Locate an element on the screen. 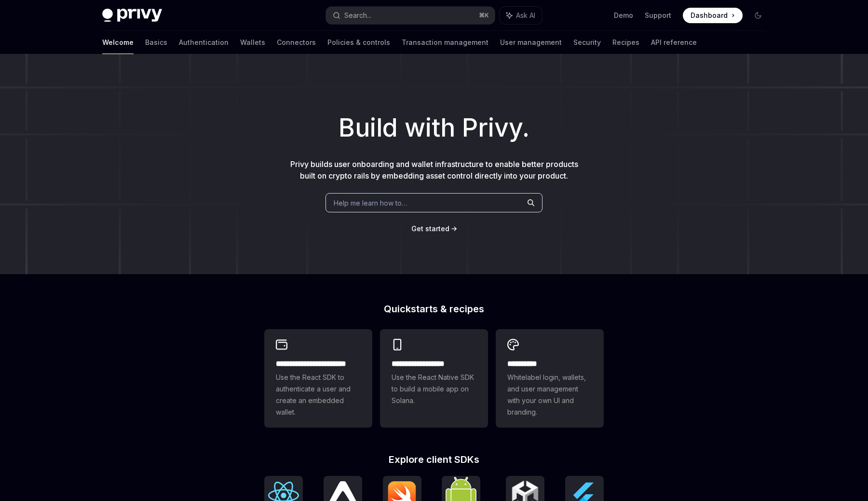 This screenshot has height=501, width=868. a: Basics is located at coordinates (156, 42).